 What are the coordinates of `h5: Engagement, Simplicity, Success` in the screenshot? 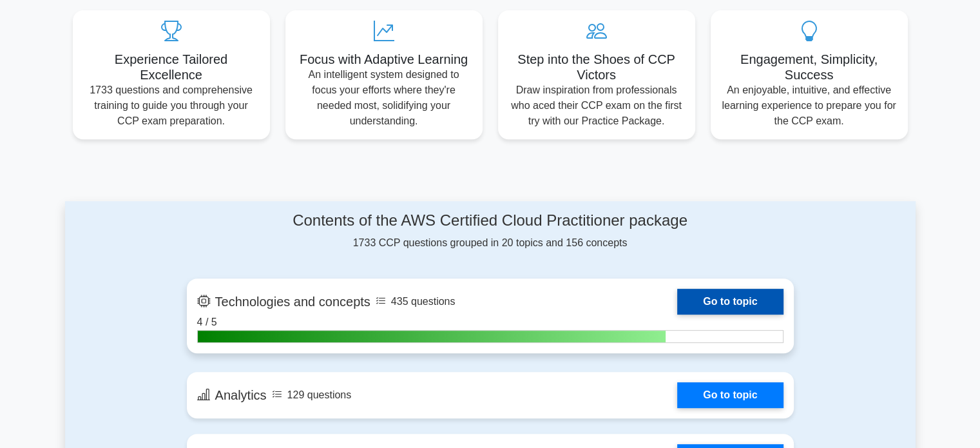 It's located at (810, 67).